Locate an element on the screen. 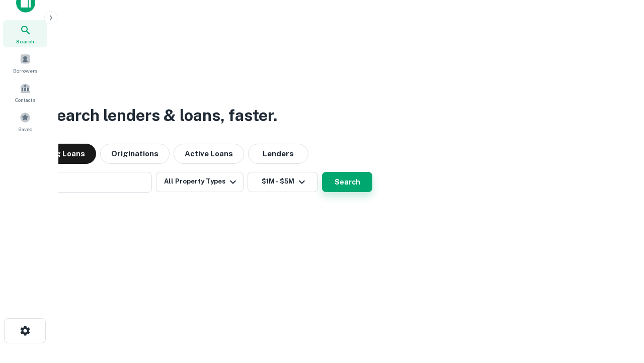  h3: Search lenders & loans, faster. is located at coordinates (162, 116).